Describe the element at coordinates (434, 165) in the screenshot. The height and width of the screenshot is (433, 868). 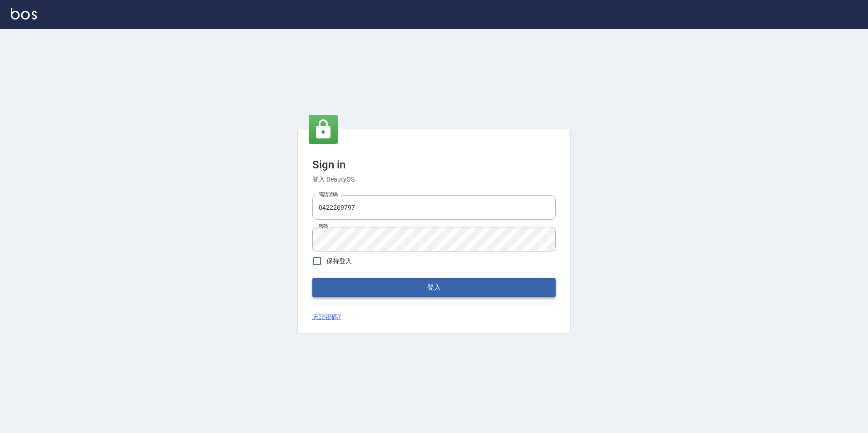
I see `h3: Sign in` at that location.